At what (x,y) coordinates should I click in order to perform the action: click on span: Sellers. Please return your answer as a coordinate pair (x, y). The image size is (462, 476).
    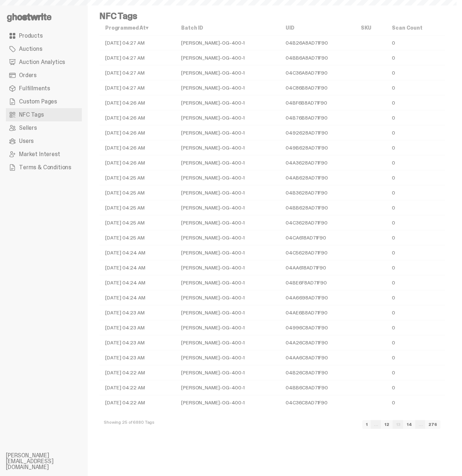
    Looking at the image, I should click on (28, 128).